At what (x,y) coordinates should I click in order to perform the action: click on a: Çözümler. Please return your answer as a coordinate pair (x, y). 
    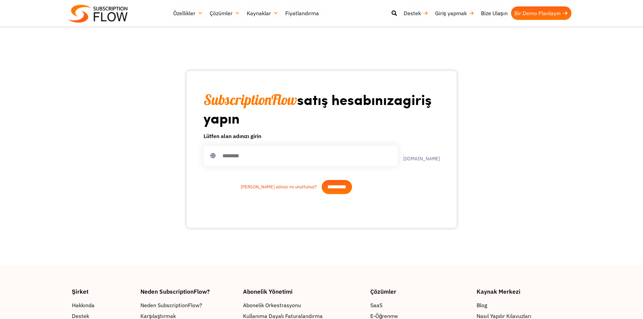
    Looking at the image, I should click on (225, 13).